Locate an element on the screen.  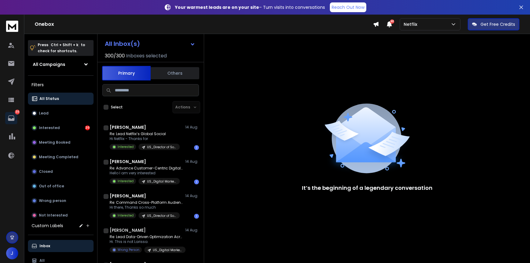
strong: Your warmest leads are on your site is located at coordinates (217, 7).